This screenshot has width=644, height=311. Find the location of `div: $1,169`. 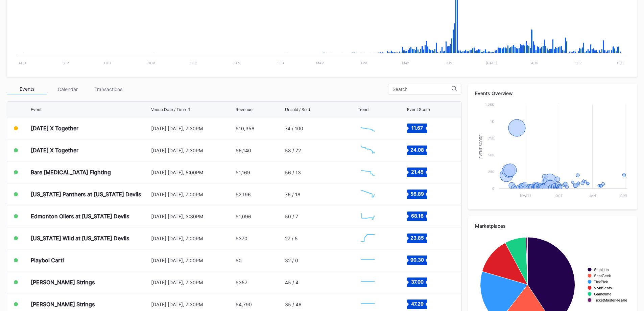

div: $1,169 is located at coordinates (243, 172).